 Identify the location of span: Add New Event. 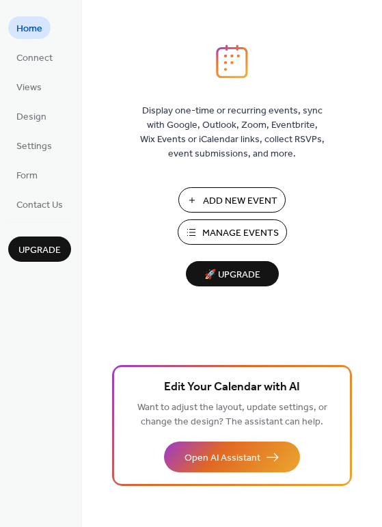
(240, 201).